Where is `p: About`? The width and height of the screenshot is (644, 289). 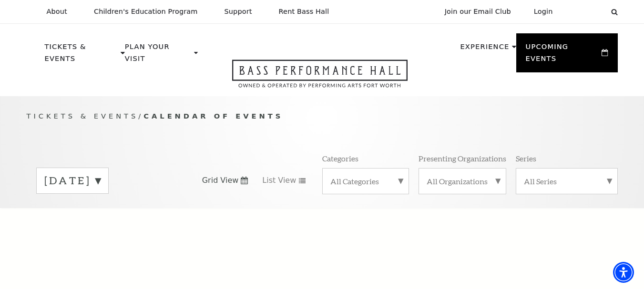
p: About is located at coordinates (57, 12).